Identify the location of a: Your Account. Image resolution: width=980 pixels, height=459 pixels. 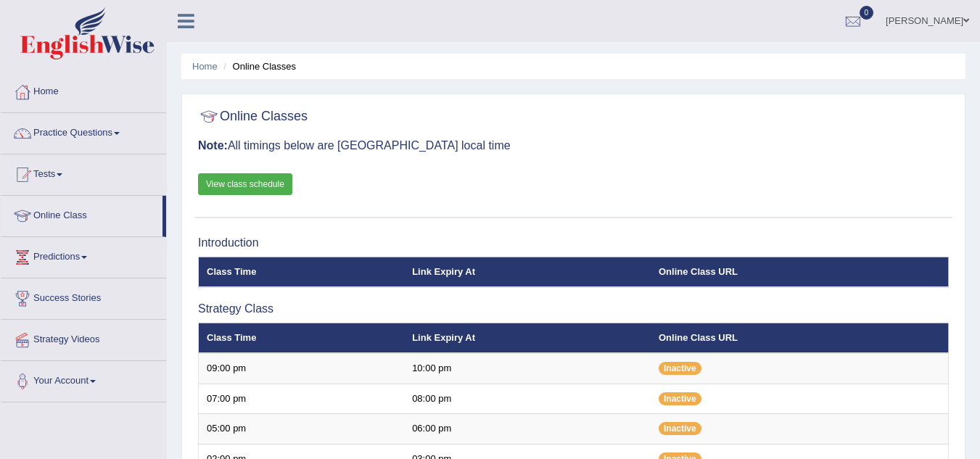
(84, 379).